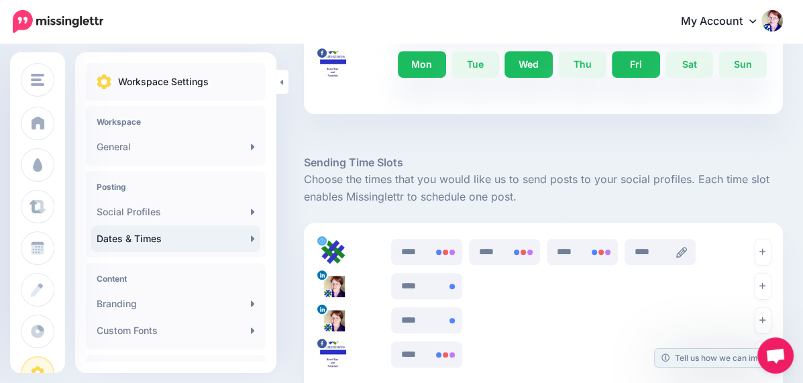 This screenshot has width=803, height=383. Describe the element at coordinates (742, 64) in the screenshot. I see `a: Sun` at that location.